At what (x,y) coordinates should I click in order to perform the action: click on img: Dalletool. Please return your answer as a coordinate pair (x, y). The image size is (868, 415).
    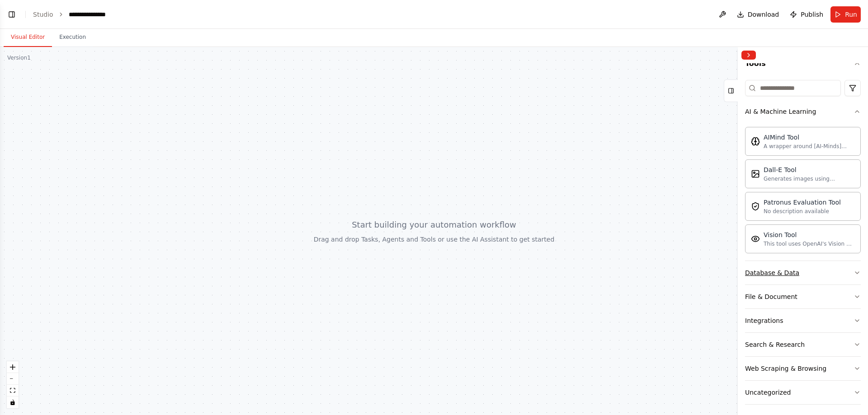
    Looking at the image, I should click on (755, 174).